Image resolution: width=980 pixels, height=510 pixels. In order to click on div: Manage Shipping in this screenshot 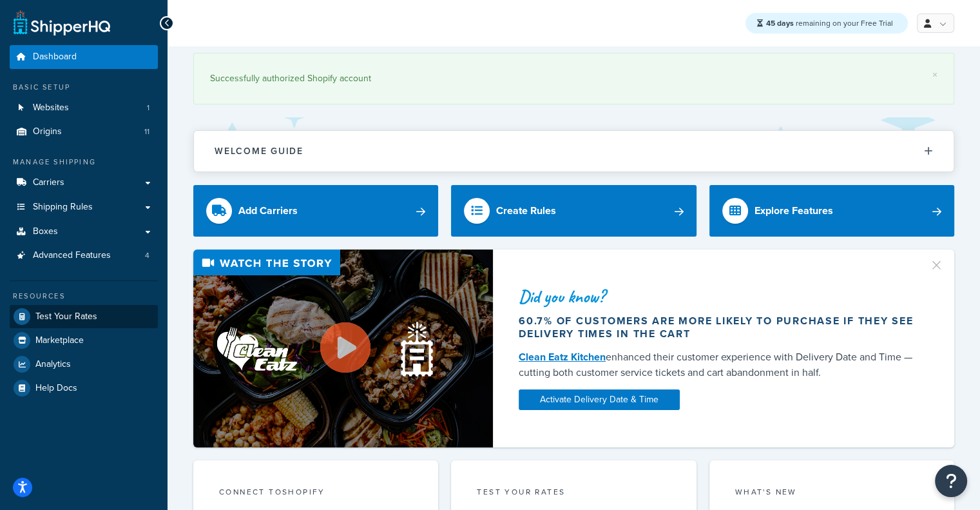, I will do `click(84, 162)`.